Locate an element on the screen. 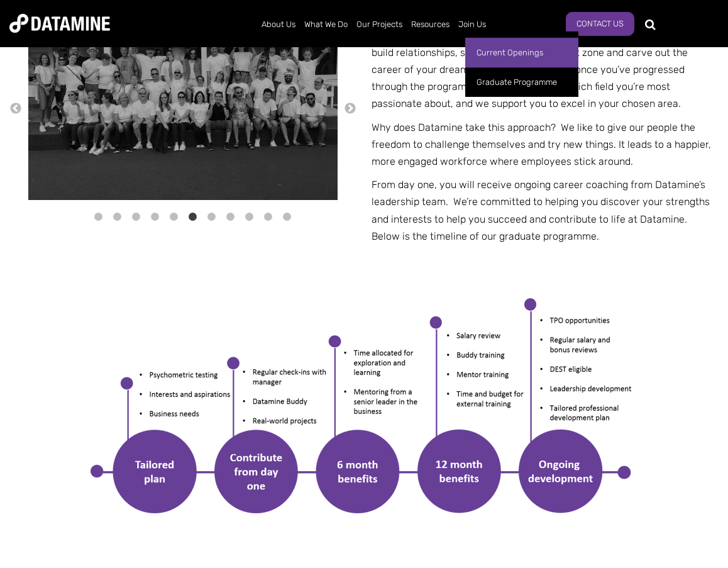 This screenshot has height=568, width=728. button: 5 is located at coordinates (173, 217).